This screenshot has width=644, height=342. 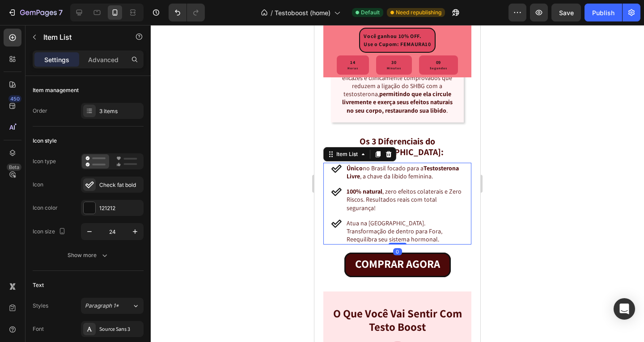 I want to click on div: Open Intercom Messenger, so click(x=624, y=309).